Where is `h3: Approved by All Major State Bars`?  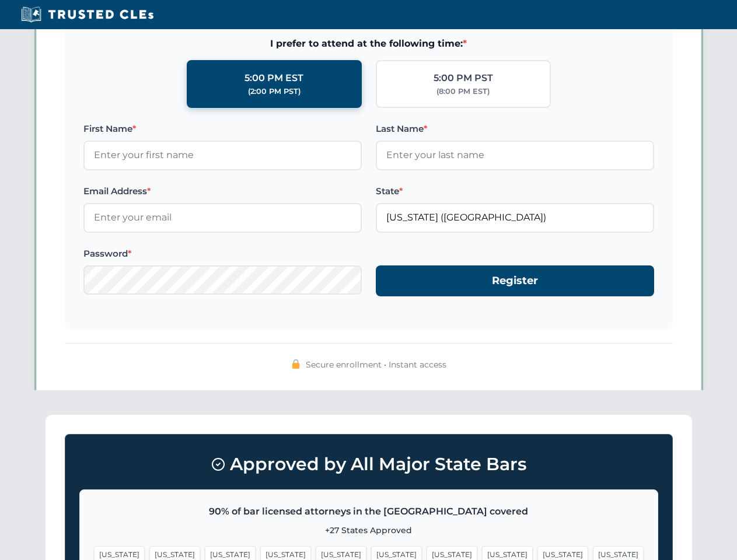 h3: Approved by All Major State Bars is located at coordinates (368, 465).